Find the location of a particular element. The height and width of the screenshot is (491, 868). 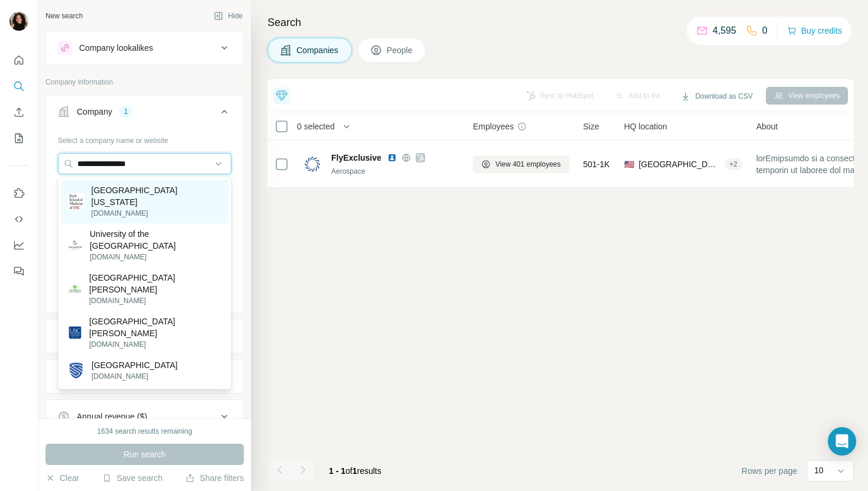

p: 10 is located at coordinates (819, 470).